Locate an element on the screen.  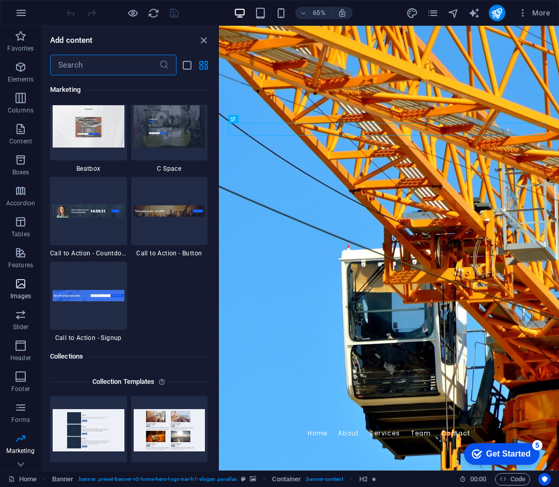
span: Call to Action - Signup is located at coordinates (88, 338).